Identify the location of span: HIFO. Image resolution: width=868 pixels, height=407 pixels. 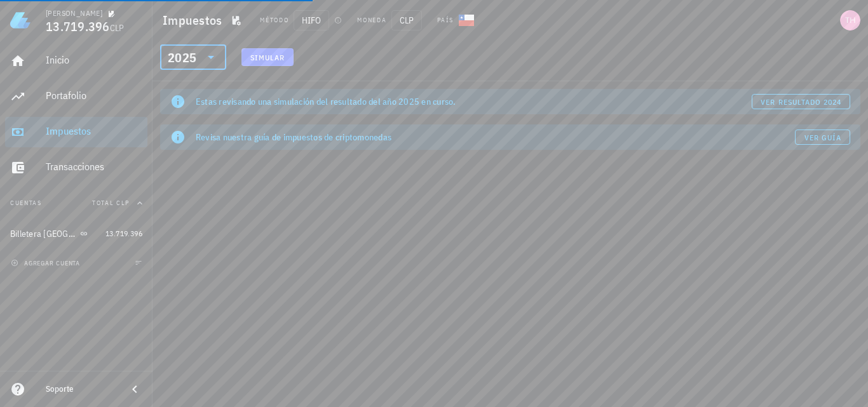
(311, 21).